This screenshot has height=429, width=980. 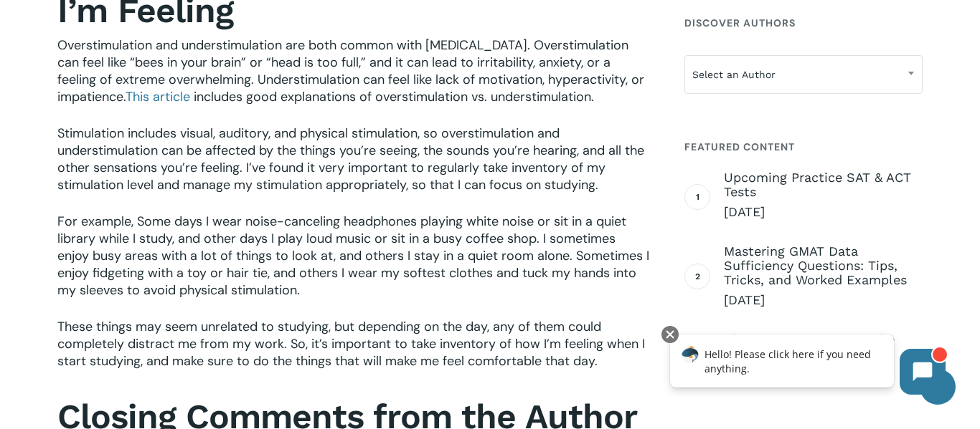 I want to click on span: Hello! Please click here if you need anything., so click(x=133, y=38).